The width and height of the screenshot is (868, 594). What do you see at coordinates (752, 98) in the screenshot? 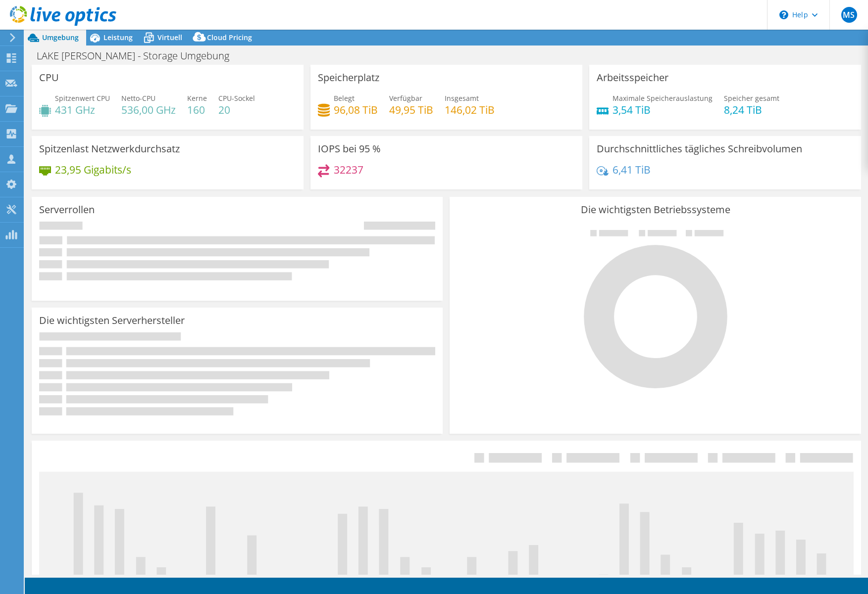
I see `span: Speicher gesamt` at bounding box center [752, 98].